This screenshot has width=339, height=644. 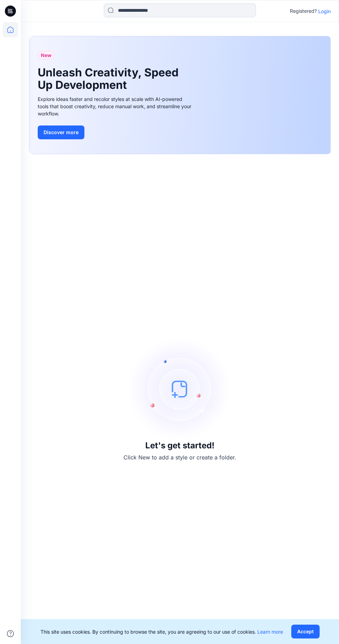 I want to click on a: Learn more, so click(x=270, y=632).